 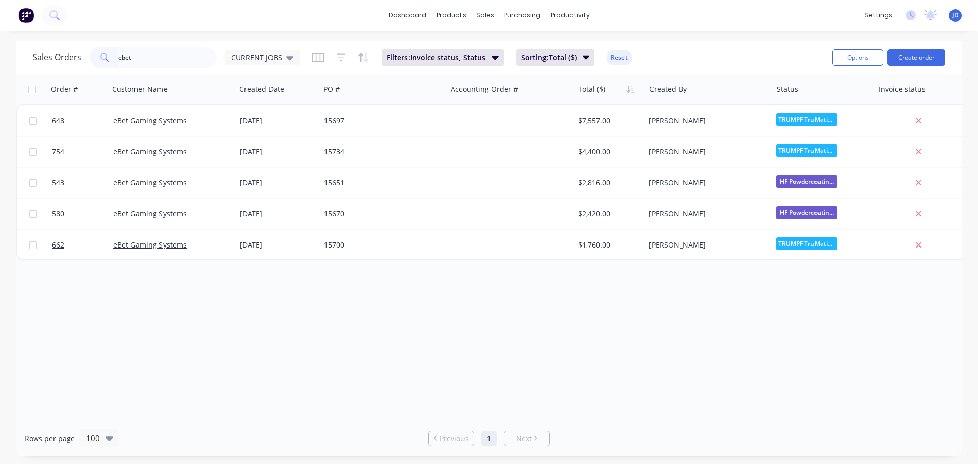 I want to click on a: Next page, so click(x=527, y=439).